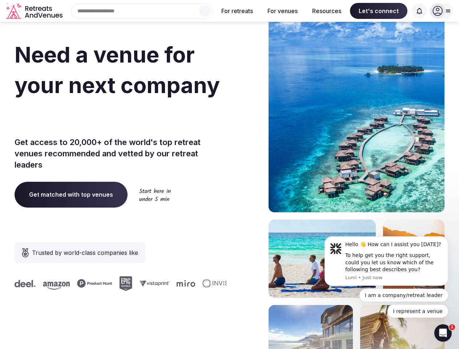 This screenshot has height=349, width=459. I want to click on span: Need a venue for your next company, so click(117, 70).